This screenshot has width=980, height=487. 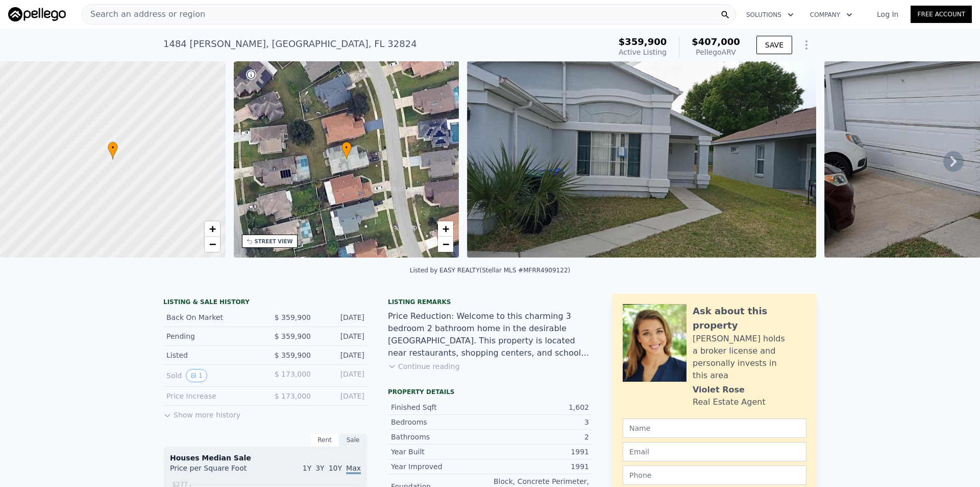 I want to click on div: Finished Sqft, so click(x=440, y=407).